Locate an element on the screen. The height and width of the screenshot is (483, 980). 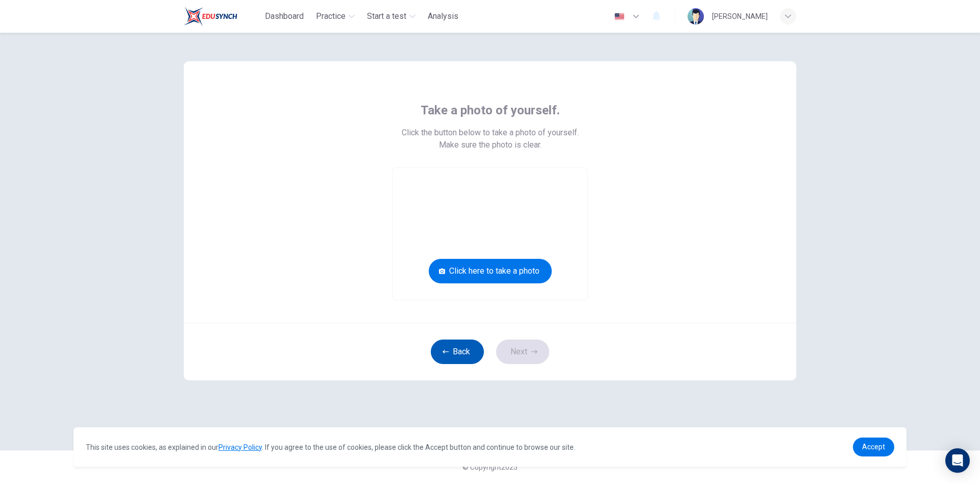
a: Dashboard is located at coordinates (284, 17).